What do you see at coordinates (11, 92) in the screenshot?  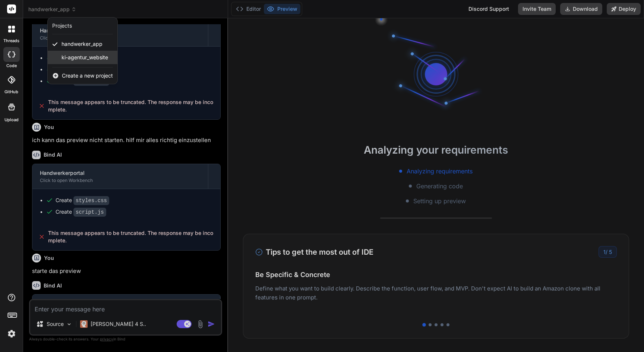 I see `label: GitHub` at bounding box center [11, 92].